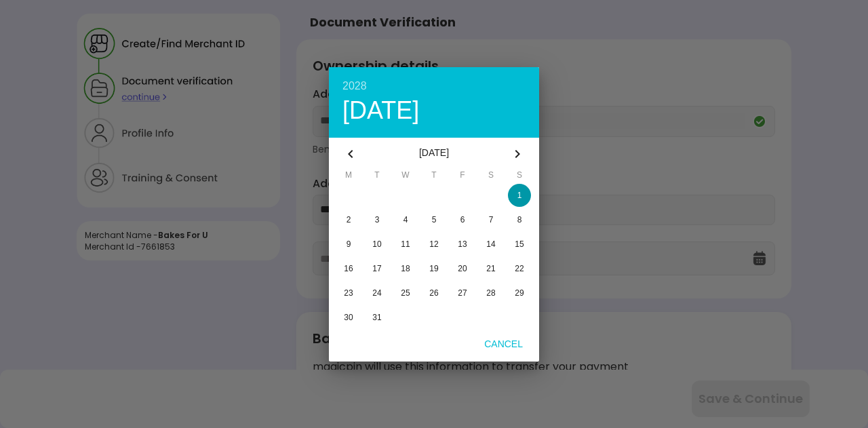 The width and height of the screenshot is (868, 428). I want to click on span: 8, so click(520, 219).